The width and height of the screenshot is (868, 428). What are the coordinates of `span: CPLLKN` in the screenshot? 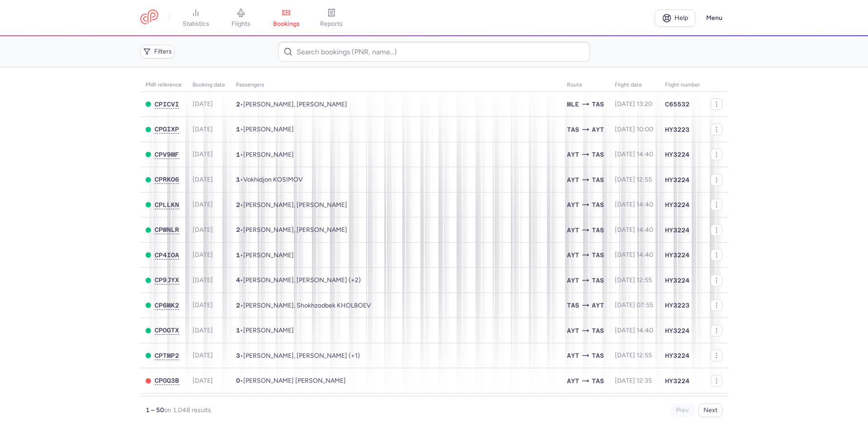 It's located at (167, 205).